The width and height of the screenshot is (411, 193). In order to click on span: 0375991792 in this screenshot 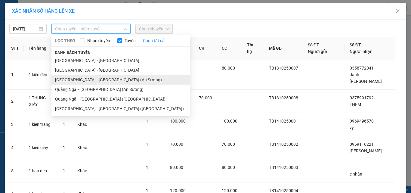, I will do `click(362, 98)`.